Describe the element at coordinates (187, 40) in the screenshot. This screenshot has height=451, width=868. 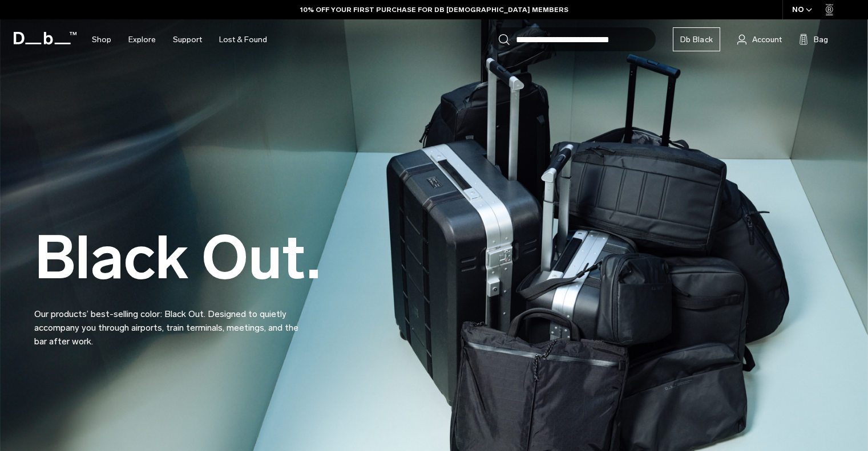
I see `a: Support` at that location.